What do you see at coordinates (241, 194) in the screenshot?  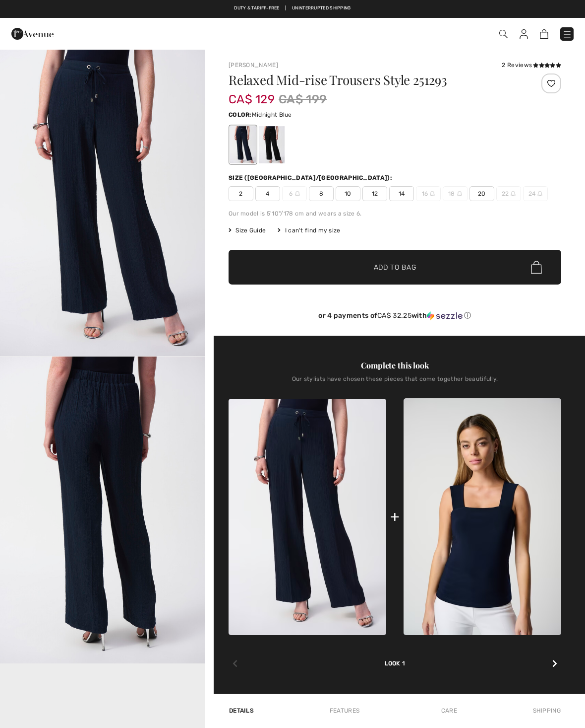 I see `span: 2` at bounding box center [241, 194].